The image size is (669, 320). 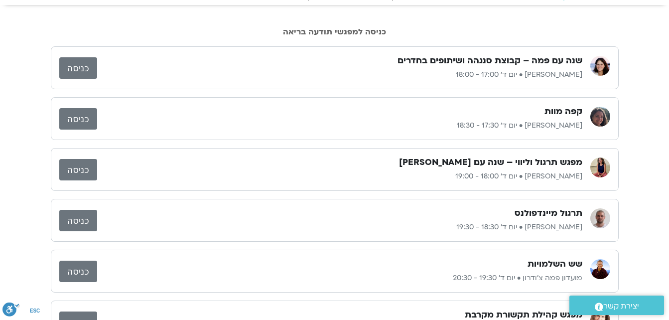 I want to click on img: מליסה בר-אילן, so click(x=600, y=167).